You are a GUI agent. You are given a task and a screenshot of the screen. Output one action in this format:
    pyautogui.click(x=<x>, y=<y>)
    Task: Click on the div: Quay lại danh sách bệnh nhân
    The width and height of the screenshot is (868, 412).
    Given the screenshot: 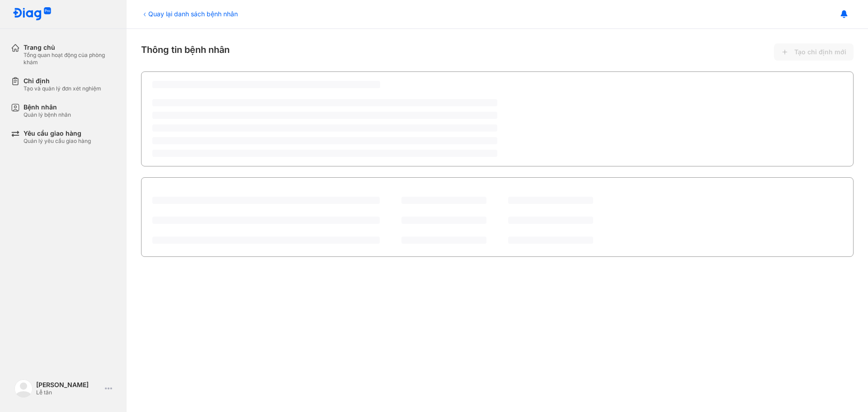 What is the action you would take?
    pyautogui.click(x=190, y=14)
    